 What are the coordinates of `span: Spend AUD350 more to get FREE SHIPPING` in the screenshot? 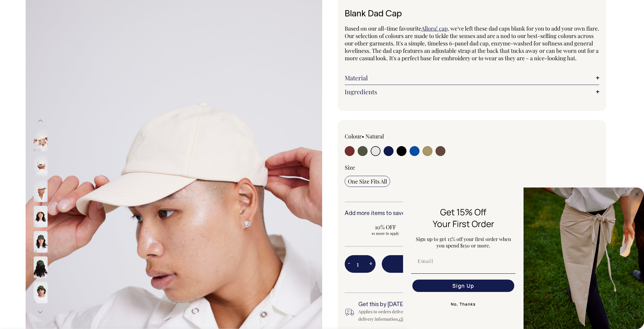 It's located at (491, 280).